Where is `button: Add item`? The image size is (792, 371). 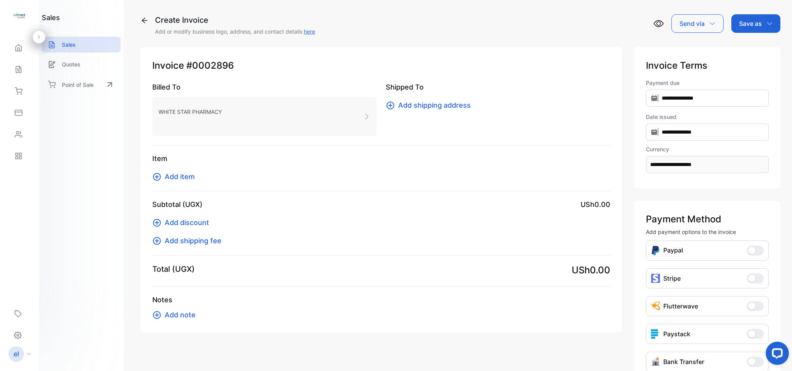 button: Add item is located at coordinates (176, 177).